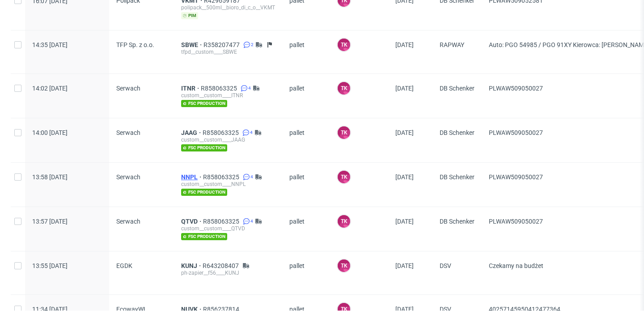 The height and width of the screenshot is (311, 644). I want to click on a: R643208407, so click(221, 266).